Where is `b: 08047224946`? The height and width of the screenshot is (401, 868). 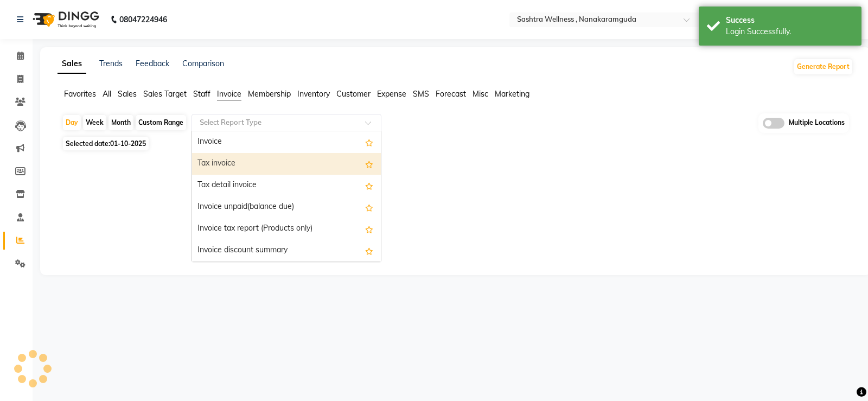
b: 08047224946 is located at coordinates (143, 20).